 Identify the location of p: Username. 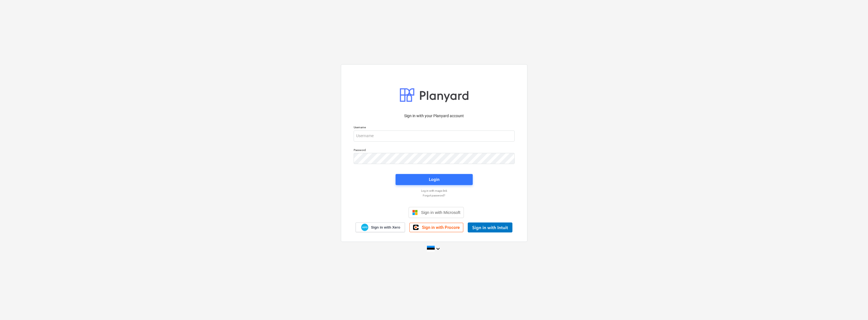
(434, 128).